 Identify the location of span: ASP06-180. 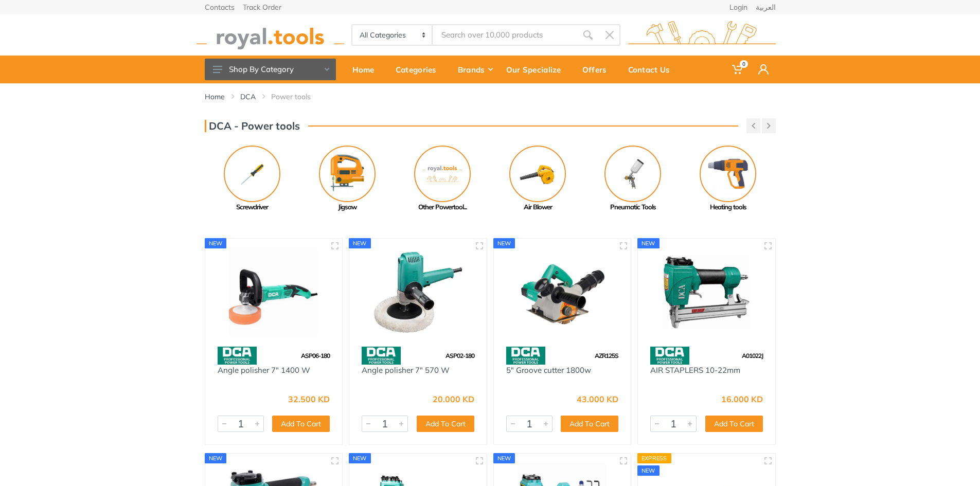
(315, 355).